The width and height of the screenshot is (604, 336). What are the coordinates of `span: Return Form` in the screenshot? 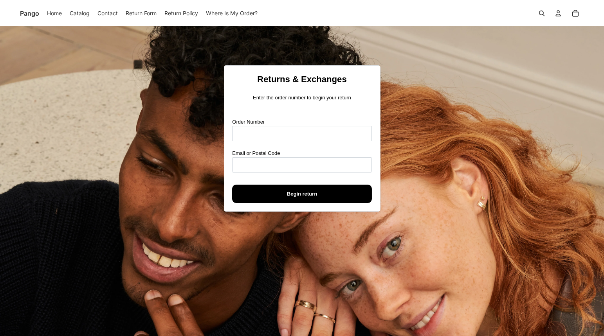 It's located at (141, 13).